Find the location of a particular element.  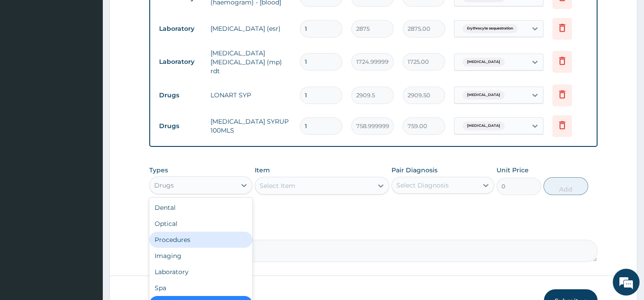

button: Add is located at coordinates (566, 186).